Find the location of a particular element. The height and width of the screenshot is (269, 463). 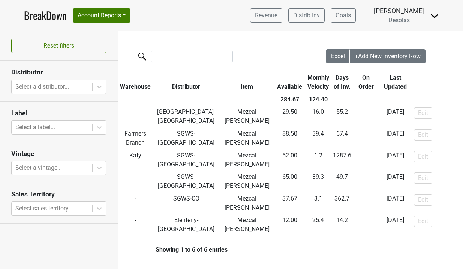

th: On Order: activate to sort column ascending is located at coordinates (366, 82).